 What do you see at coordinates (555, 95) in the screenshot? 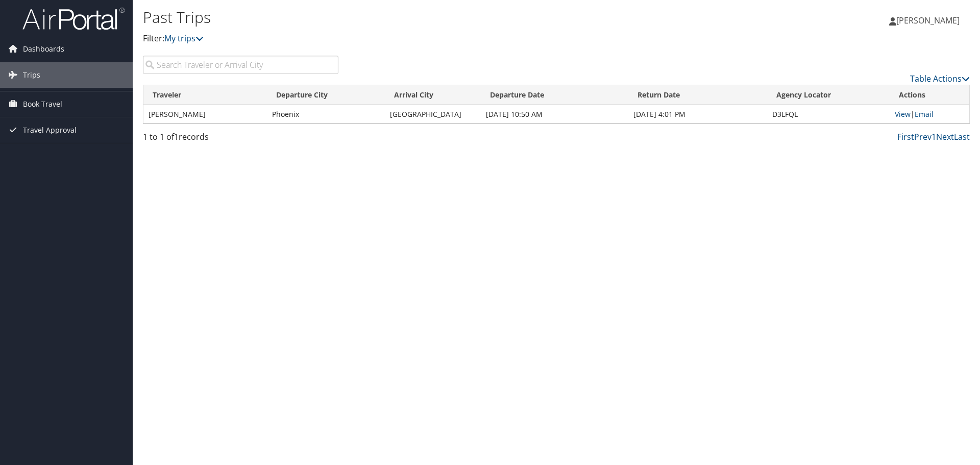
I see `th: Departure Date: activate to sort column ascending` at bounding box center [555, 95].